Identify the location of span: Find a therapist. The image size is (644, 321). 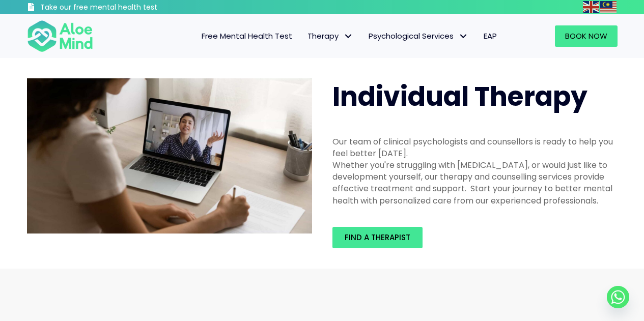
(377, 237).